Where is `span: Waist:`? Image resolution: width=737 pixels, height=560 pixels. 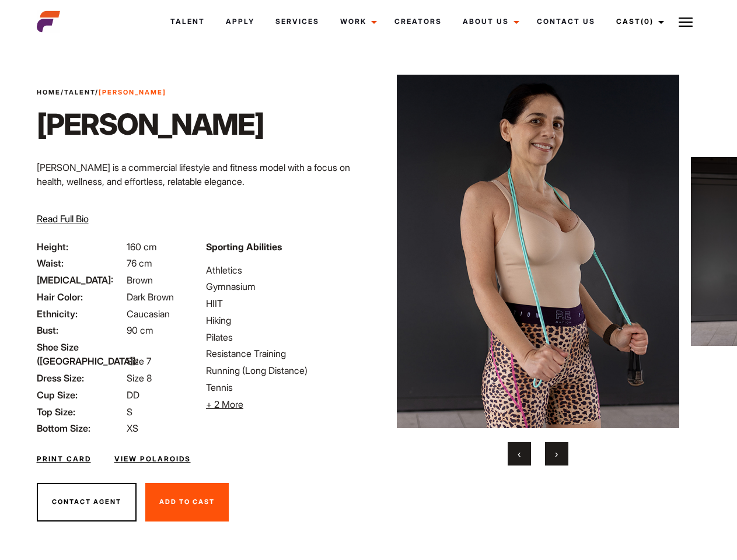
span: Waist: is located at coordinates (80, 263).